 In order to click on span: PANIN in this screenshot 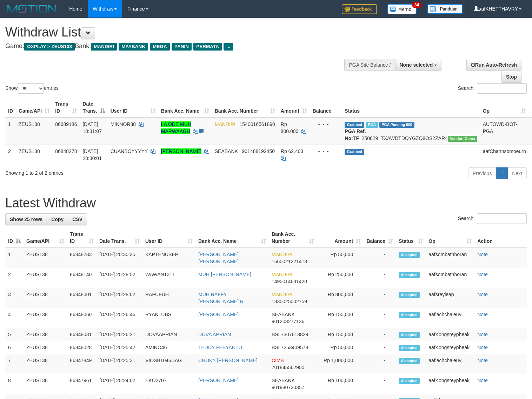, I will do `click(181, 46)`.